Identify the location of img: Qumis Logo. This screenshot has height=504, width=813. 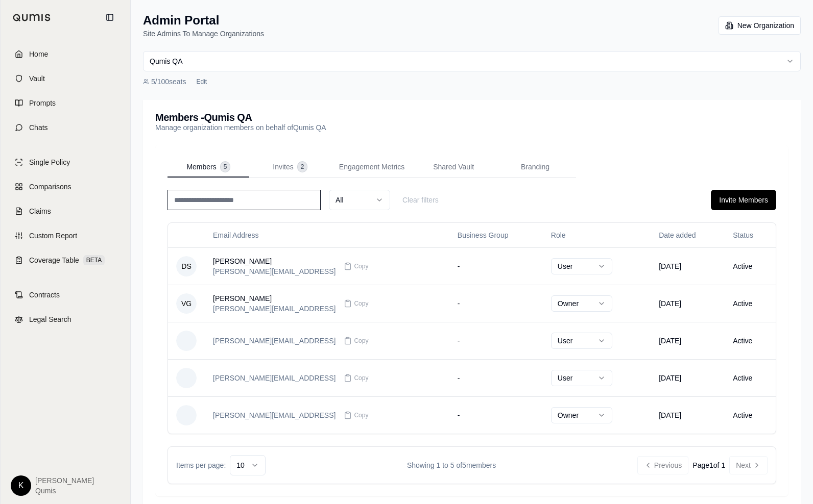
(32, 17).